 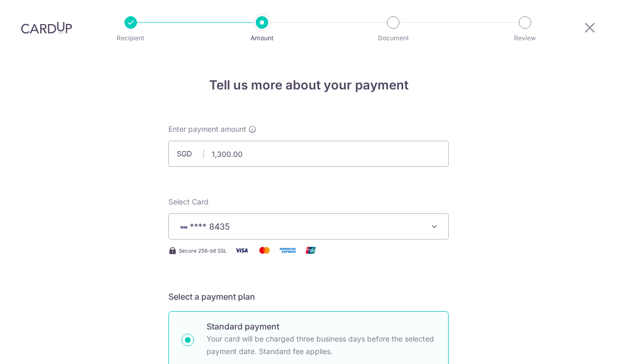 I want to click on p: Review, so click(x=525, y=38).